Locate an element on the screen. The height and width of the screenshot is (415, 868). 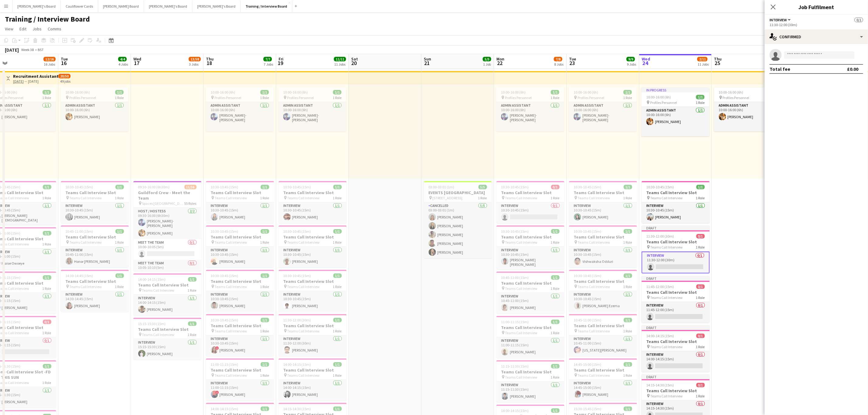
div: Draft11:45-12:00 (15m)0/1Teams Call Interview Slot Teams Call Interview1 RoleInterview0/111:45-12... is located at coordinates (676, 299).